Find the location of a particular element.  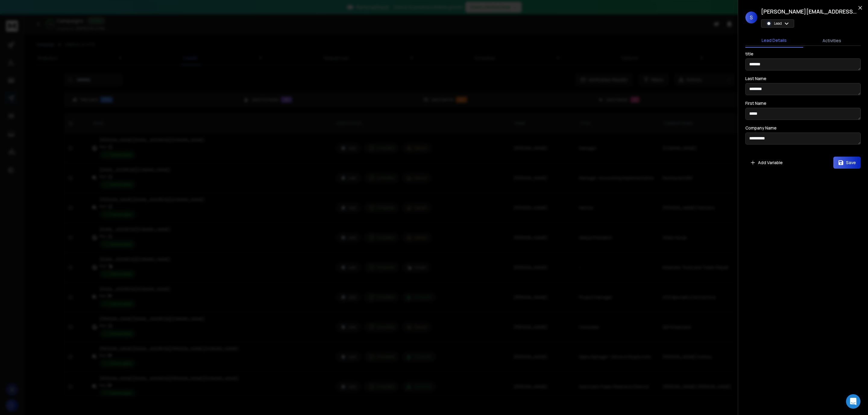

button: Activities is located at coordinates (833, 41).